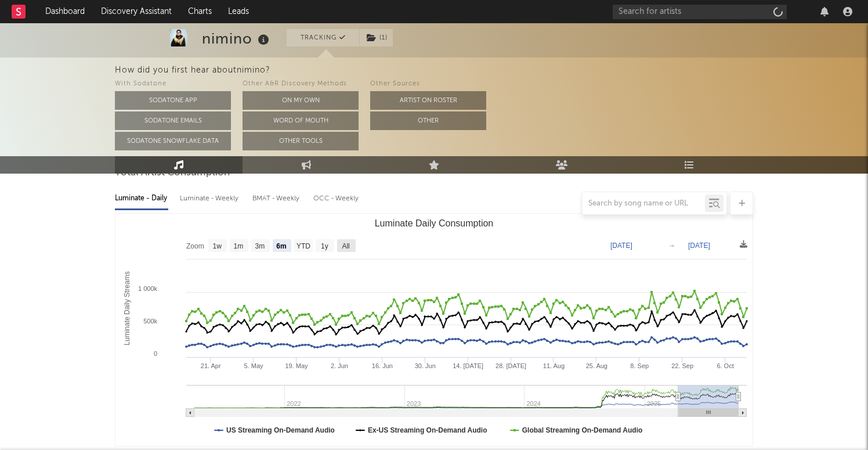  Describe the element at coordinates (429, 100) in the screenshot. I see `button: Artist on Roster` at that location.